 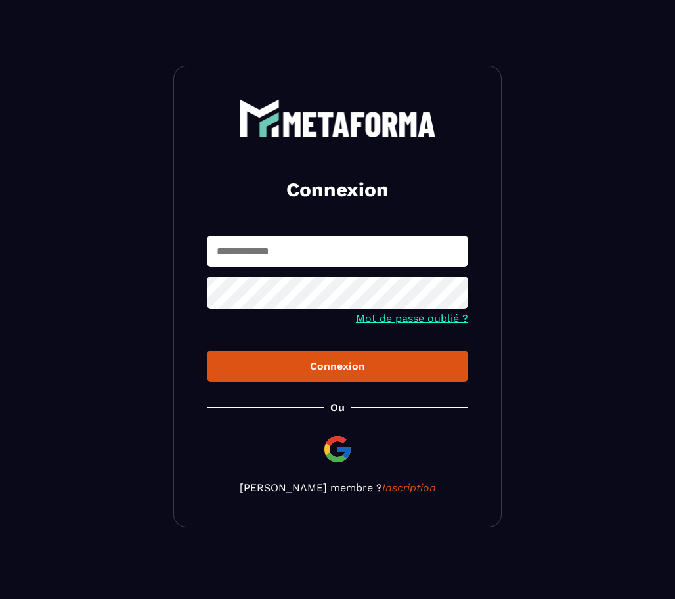 I want to click on p: Ou, so click(x=337, y=407).